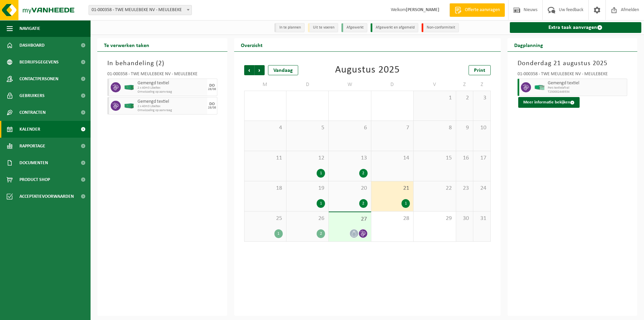 The width and height of the screenshot is (644, 320). What do you see at coordinates (46, 196) in the screenshot?
I see `span: Acceptatievoorwaarden` at bounding box center [46, 196].